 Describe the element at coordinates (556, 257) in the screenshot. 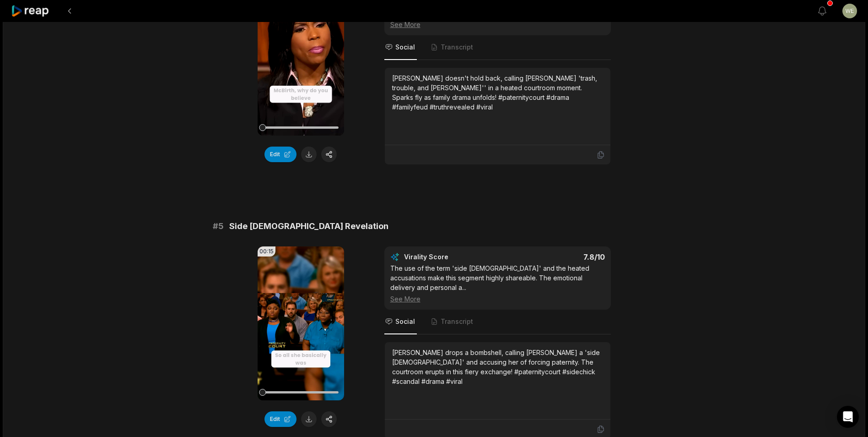

I see `div: 7.8 /10` at that location.